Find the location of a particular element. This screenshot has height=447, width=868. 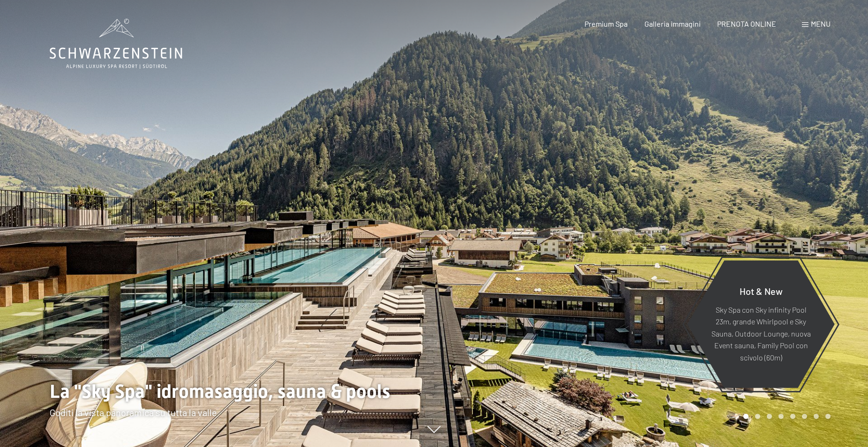

span: Premium Spa is located at coordinates (606, 24).